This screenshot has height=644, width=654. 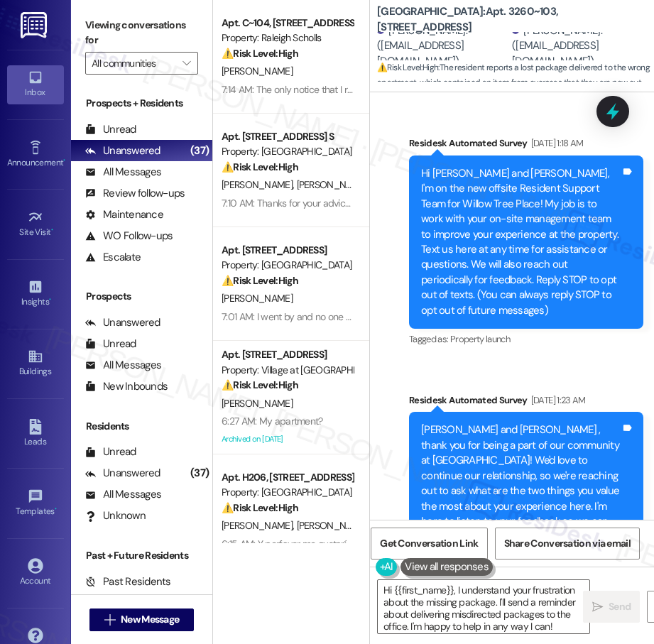 What do you see at coordinates (36, 433) in the screenshot?
I see `a: Leads` at bounding box center [36, 433].